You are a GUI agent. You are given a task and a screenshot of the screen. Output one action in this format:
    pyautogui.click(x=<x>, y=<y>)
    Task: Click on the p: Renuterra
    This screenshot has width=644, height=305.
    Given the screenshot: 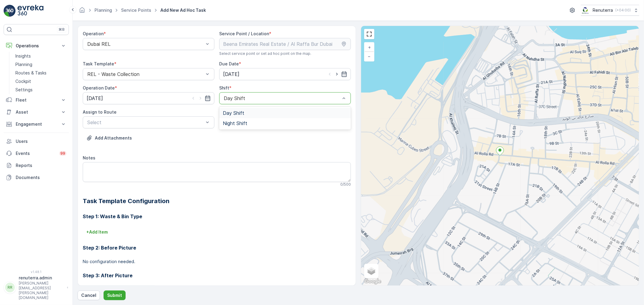 What is the action you would take?
    pyautogui.click(x=603, y=10)
    